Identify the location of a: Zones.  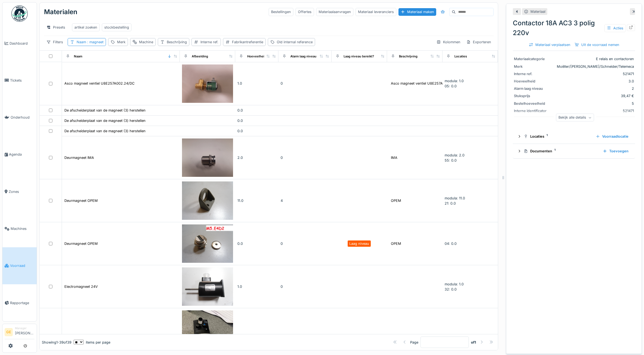
(19, 192).